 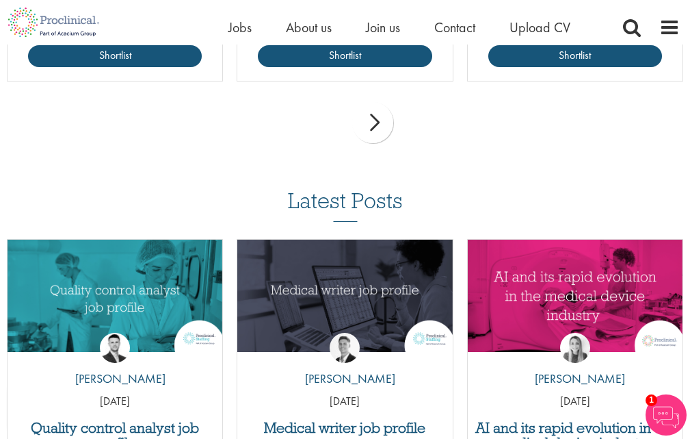 I want to click on a: Medical writer job profile, so click(x=345, y=428).